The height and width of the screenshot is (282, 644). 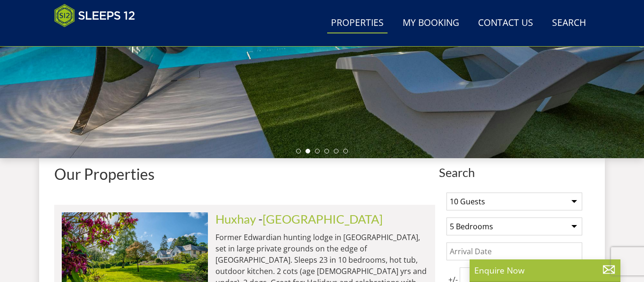 What do you see at coordinates (569, 23) in the screenshot?
I see `a: Search` at bounding box center [569, 23].